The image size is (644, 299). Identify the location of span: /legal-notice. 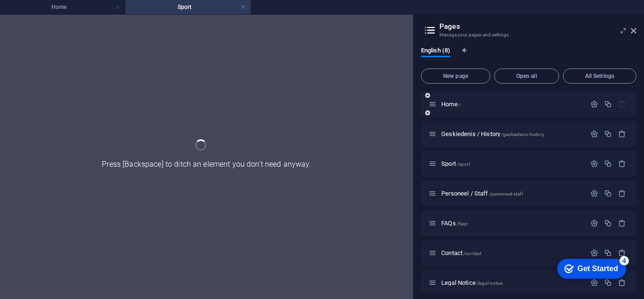
(490, 283).